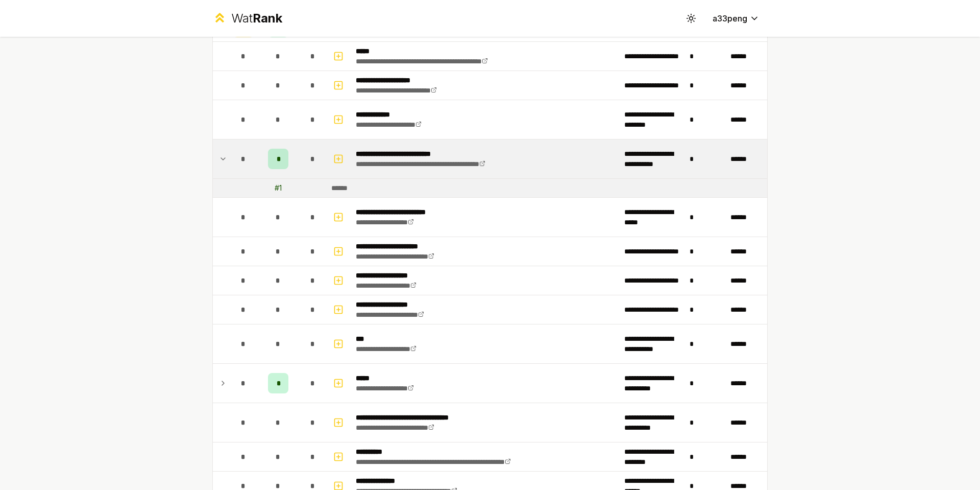 The height and width of the screenshot is (490, 980). I want to click on span: a33peng, so click(730, 19).